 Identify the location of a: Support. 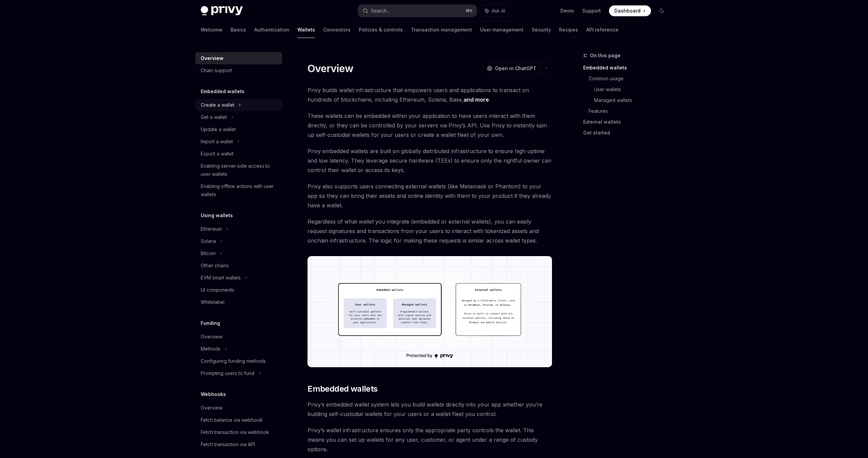
(592, 11).